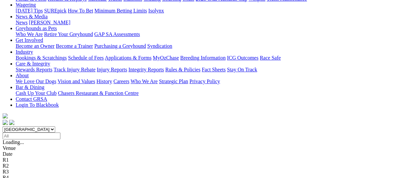 This screenshot has height=178, width=413. I want to click on img: logo-grsa-white.png, so click(5, 116).